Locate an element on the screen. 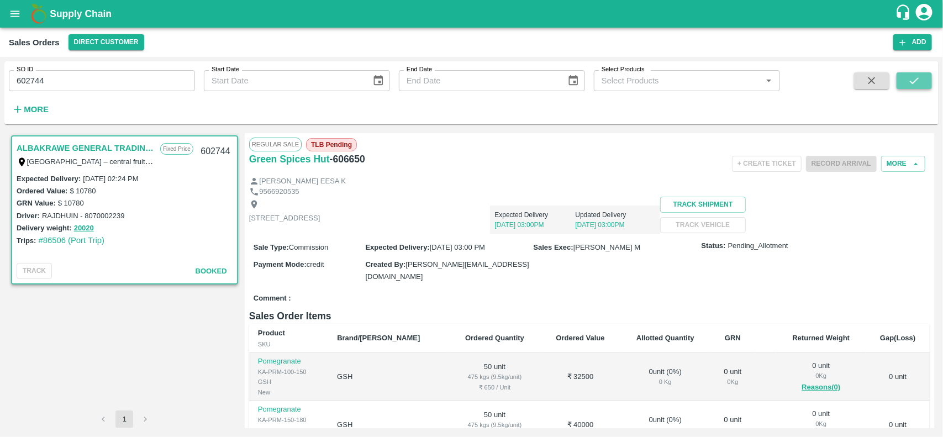  h6: Green Spices Hut is located at coordinates (290, 159).